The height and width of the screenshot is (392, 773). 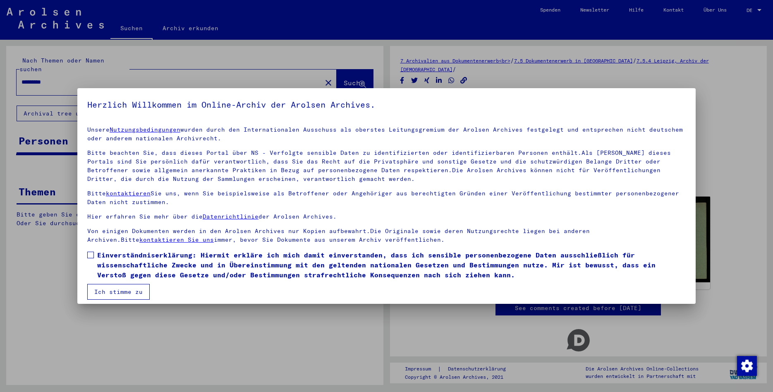 I want to click on span: Einverständniserklärung: Hiermit erkläre ich mich damit einverstanden, dass ich sensible personen..., so click(x=391, y=265).